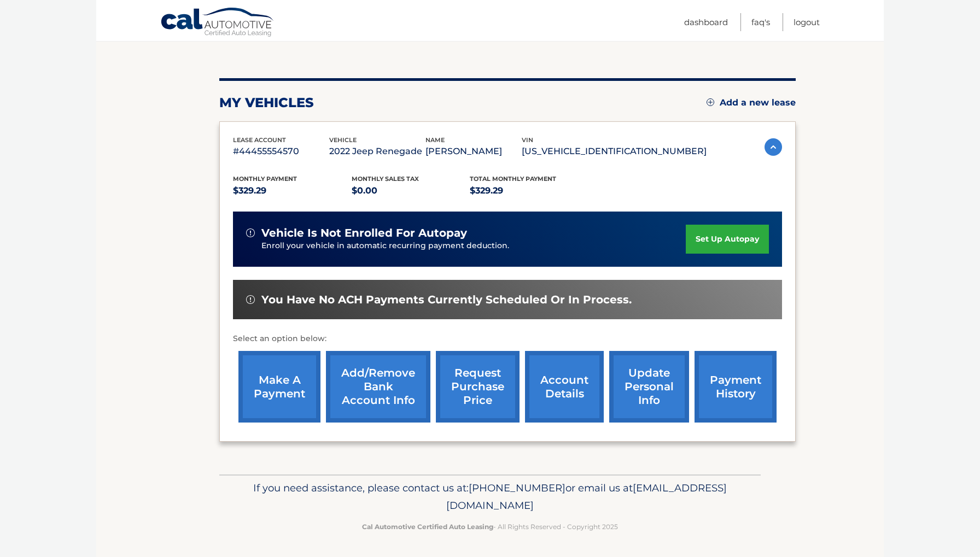  Describe the element at coordinates (565, 387) in the screenshot. I see `a: account details` at that location.